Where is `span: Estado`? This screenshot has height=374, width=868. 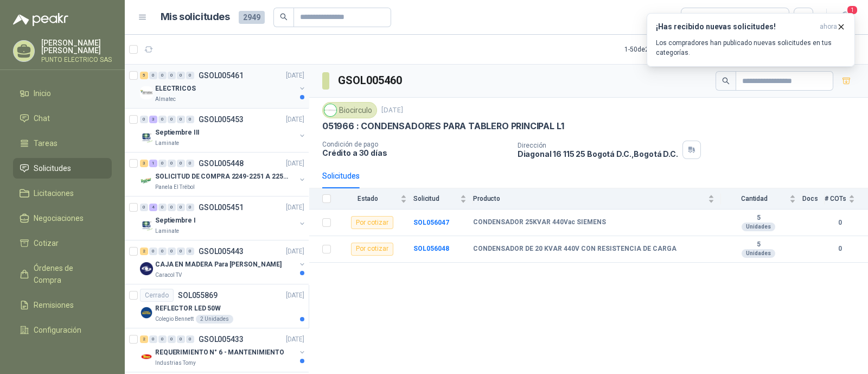 span: Estado is located at coordinates (368, 199).